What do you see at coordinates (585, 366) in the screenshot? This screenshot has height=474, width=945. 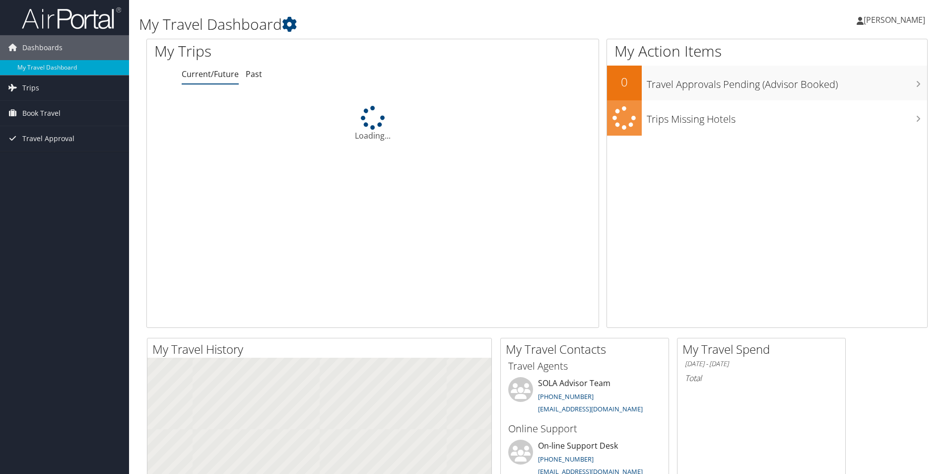 I see `h3: Travel Agents` at bounding box center [585, 366].